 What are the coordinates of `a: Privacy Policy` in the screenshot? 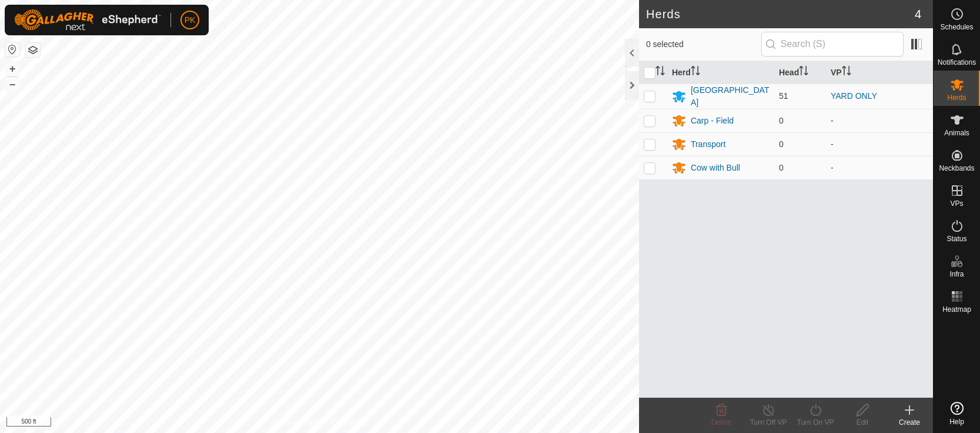 It's located at (295, 423).